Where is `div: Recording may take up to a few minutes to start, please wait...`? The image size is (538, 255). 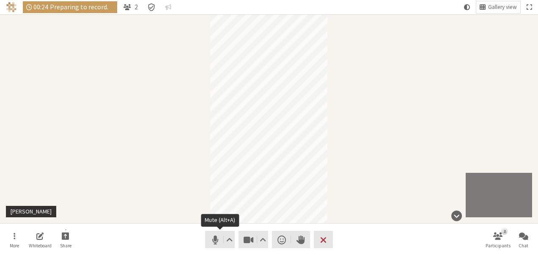 div: Recording may take up to a few minutes to start, please wait... is located at coordinates (70, 7).